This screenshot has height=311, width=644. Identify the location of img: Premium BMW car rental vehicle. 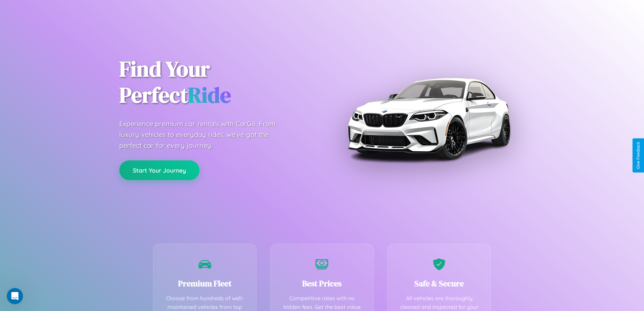
(429, 119).